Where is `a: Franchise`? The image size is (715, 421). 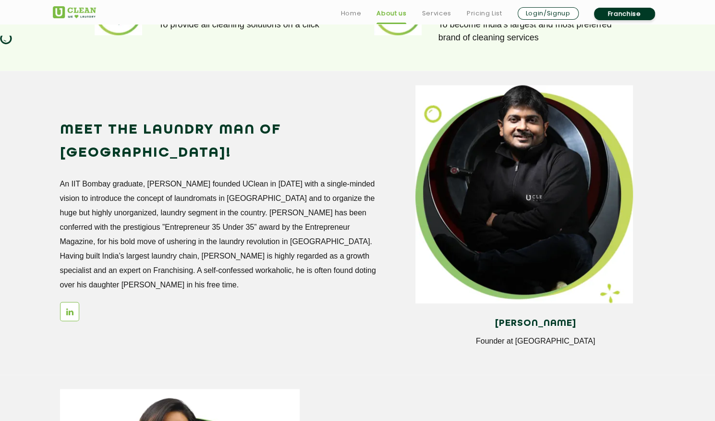 a: Franchise is located at coordinates (625, 14).